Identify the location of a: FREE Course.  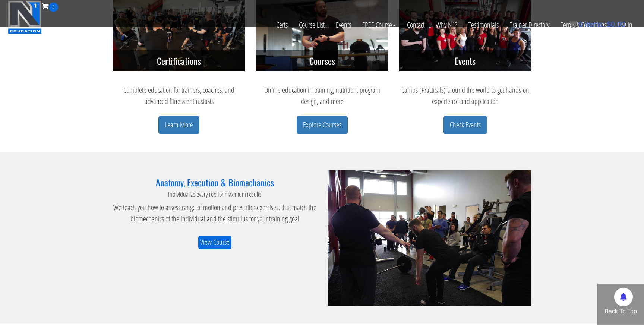
(379, 25).